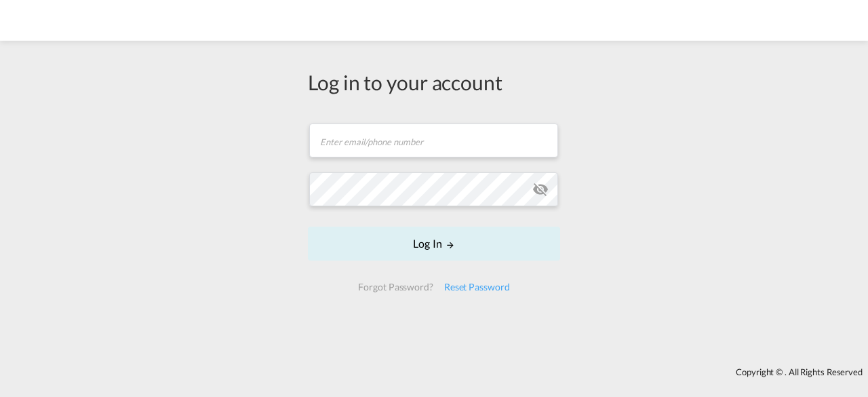 This screenshot has height=397, width=868. Describe the element at coordinates (434, 82) in the screenshot. I see `div: Log in to your account` at that location.